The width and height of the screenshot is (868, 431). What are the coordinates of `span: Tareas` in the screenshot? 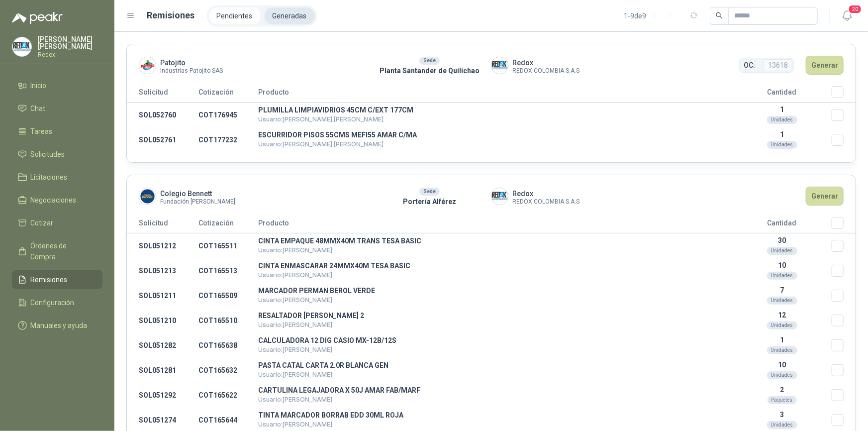 It's located at (42, 132).